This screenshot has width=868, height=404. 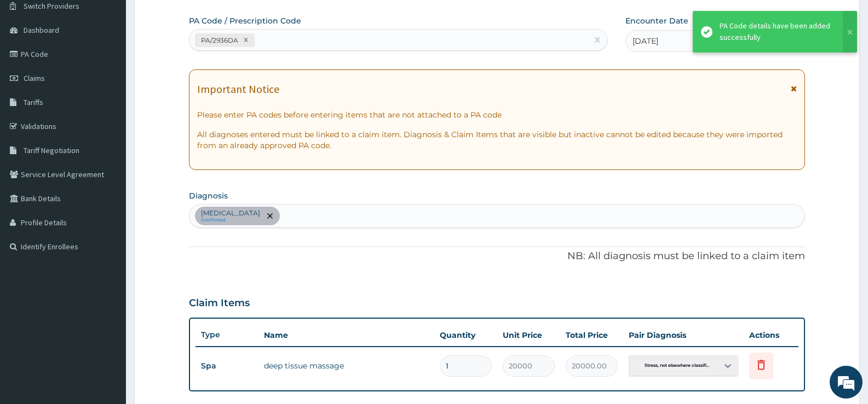 What do you see at coordinates (466, 335) in the screenshot?
I see `th: Quantity` at bounding box center [466, 335].